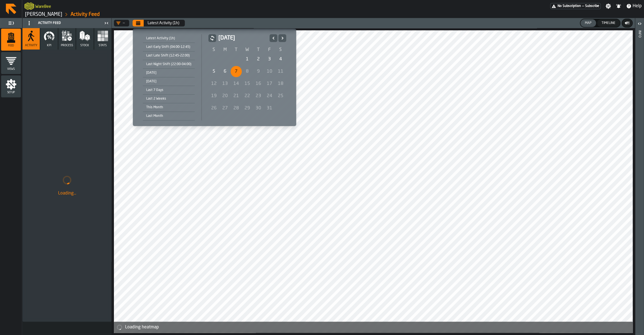  I want to click on div: 6, so click(225, 71).